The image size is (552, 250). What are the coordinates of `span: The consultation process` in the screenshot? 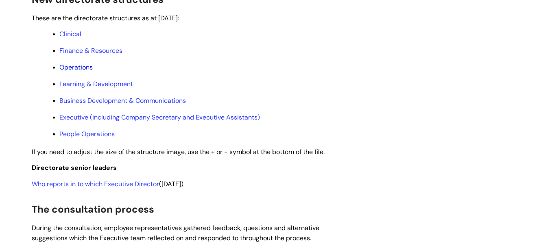 It's located at (93, 209).